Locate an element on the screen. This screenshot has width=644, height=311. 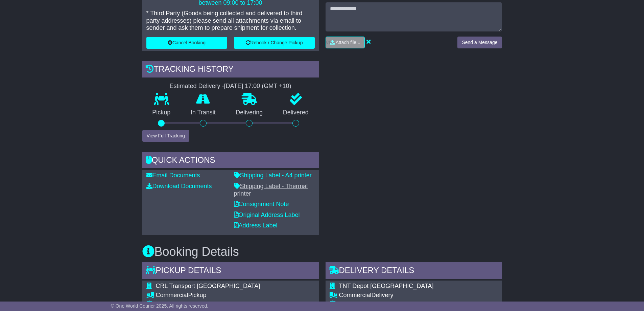
span: © One World Courier 2025. All rights reserved. is located at coordinates (160, 306).